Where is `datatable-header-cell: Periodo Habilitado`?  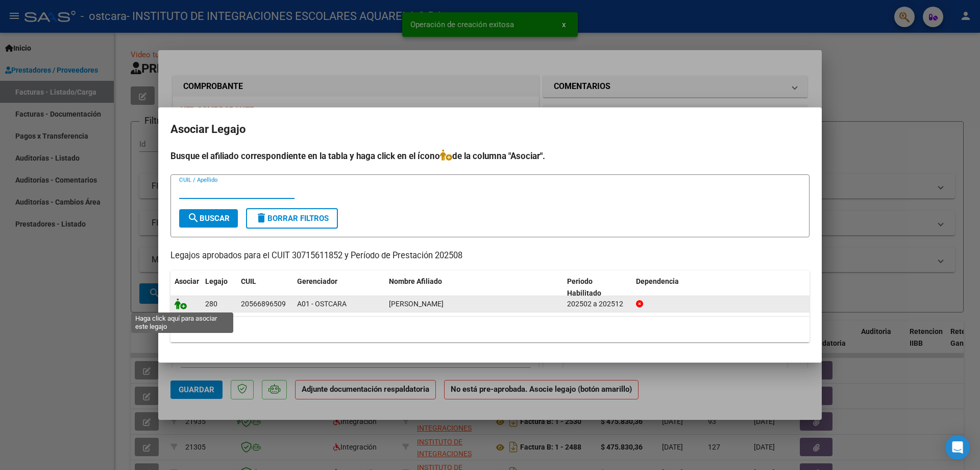 datatable-header-cell: Periodo Habilitado is located at coordinates (597, 287).